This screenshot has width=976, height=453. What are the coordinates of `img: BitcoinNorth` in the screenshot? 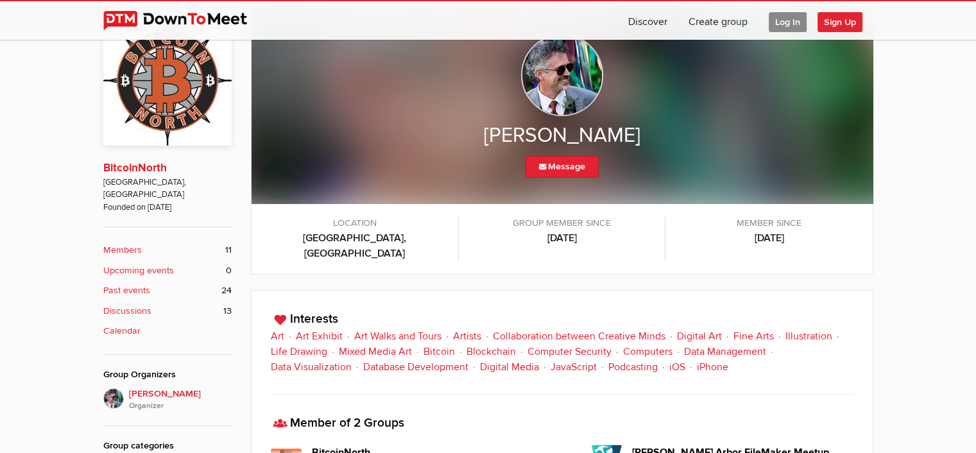 It's located at (167, 76).